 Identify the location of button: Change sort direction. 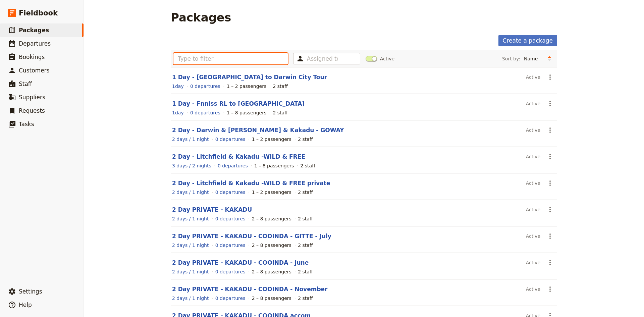
(549, 59).